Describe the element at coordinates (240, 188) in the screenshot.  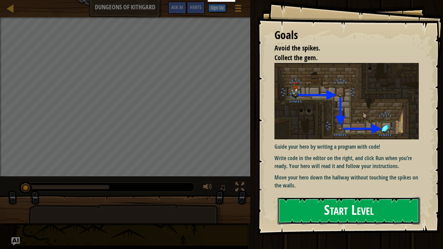
I see `button: Toggle fullscreen` at that location.